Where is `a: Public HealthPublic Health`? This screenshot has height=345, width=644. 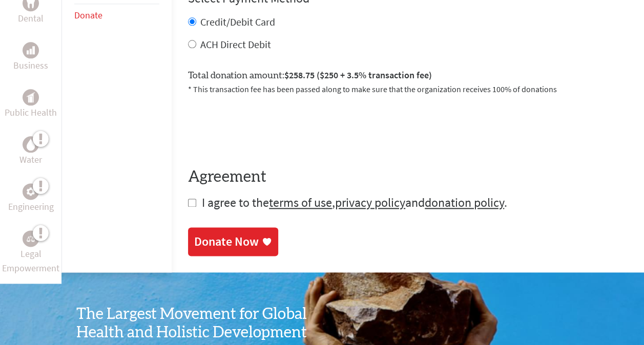
a: Public HealthPublic Health is located at coordinates (31, 104).